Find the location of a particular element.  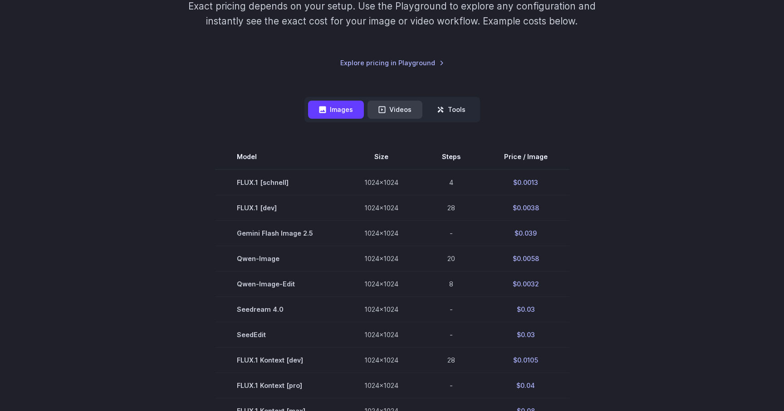

span: Gemini Flash Image 2.5 is located at coordinates (278, 233).